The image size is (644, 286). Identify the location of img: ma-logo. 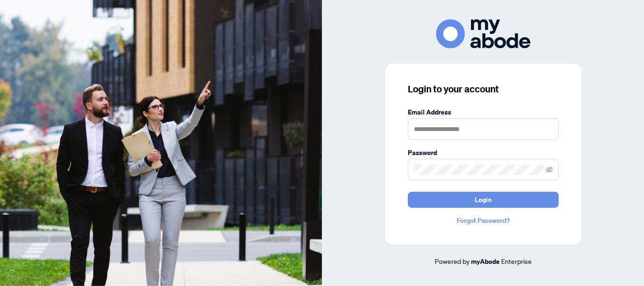
(483, 33).